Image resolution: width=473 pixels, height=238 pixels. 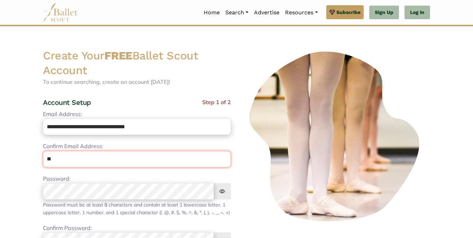 What do you see at coordinates (137, 209) in the screenshot?
I see `div: Password must be at least 8 characters and contain at least 1 lowercase letter, 1 uppercase lette...` at bounding box center [137, 209].